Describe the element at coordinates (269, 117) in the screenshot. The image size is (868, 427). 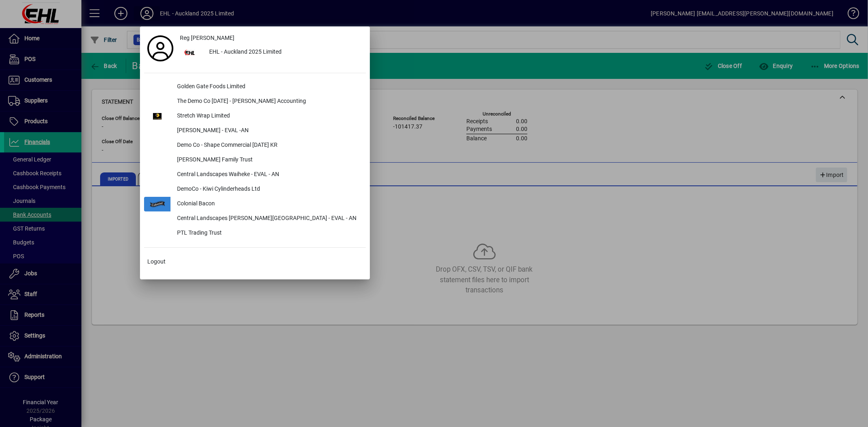
I see `div: Stretch Wrap Limited` at that location.